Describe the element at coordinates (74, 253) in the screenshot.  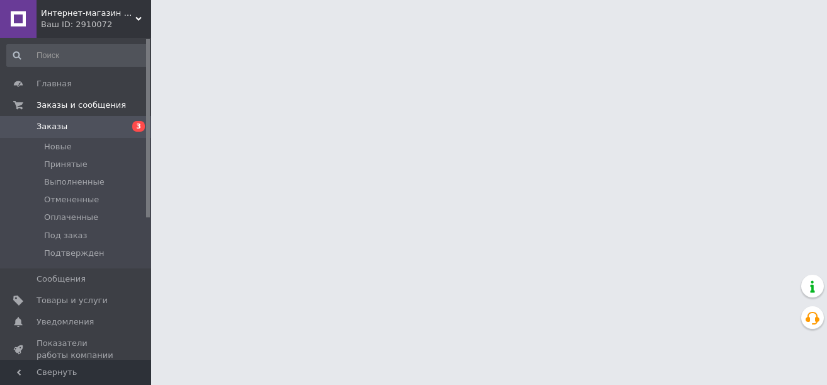
I see `span: Подтвержден` at that location.